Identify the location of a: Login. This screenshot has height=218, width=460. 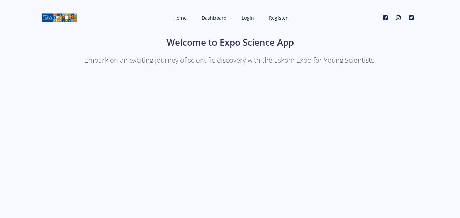
(247, 18).